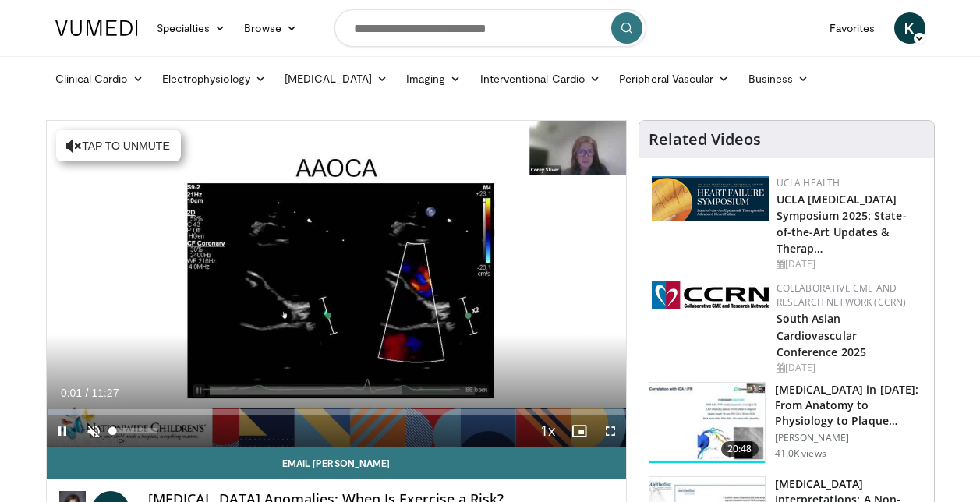  What do you see at coordinates (579, 431) in the screenshot?
I see `button: Enable picture-in-picture mode` at bounding box center [579, 431].